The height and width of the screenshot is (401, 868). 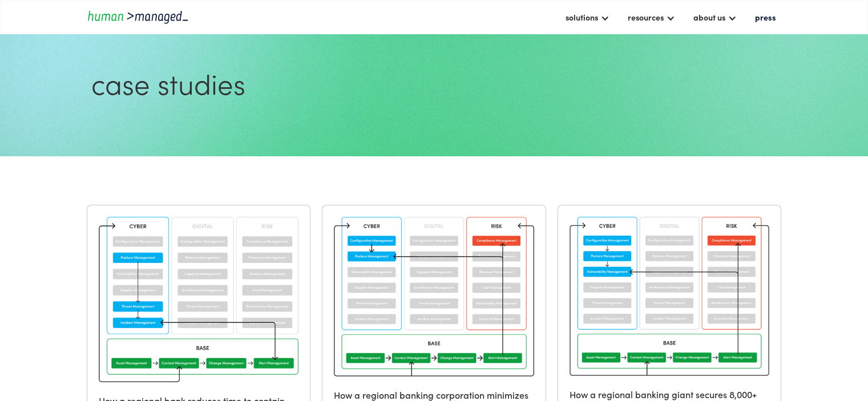 What do you see at coordinates (138, 17) in the screenshot?
I see `a: home` at bounding box center [138, 17].